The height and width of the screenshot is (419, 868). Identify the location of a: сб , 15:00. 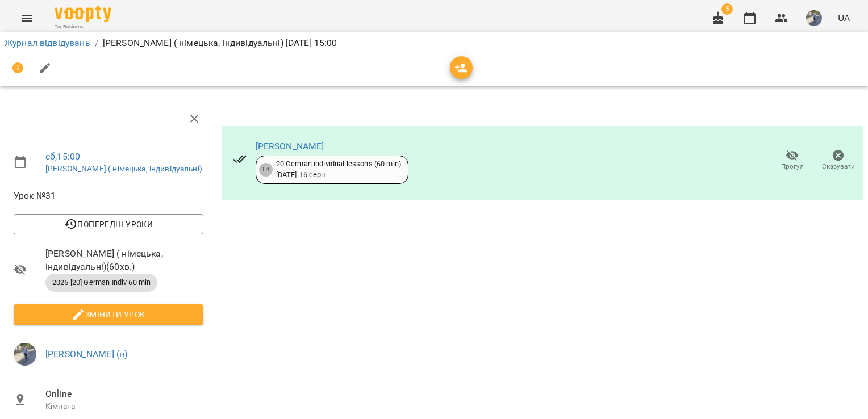
(62, 156).